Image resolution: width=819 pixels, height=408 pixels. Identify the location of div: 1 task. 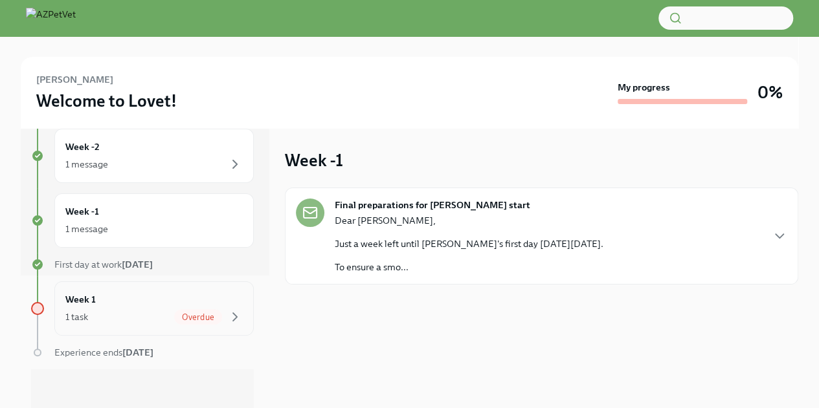
(76, 317).